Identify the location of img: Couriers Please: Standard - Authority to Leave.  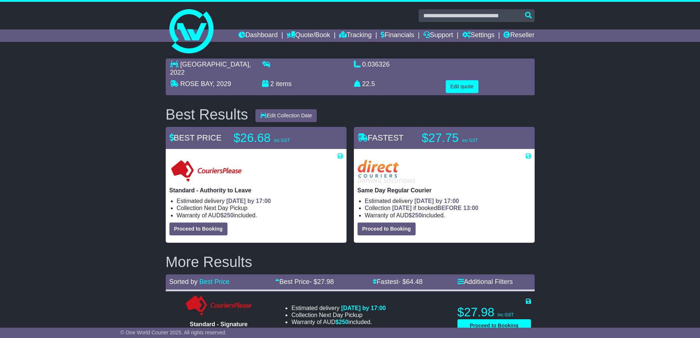
(206, 171).